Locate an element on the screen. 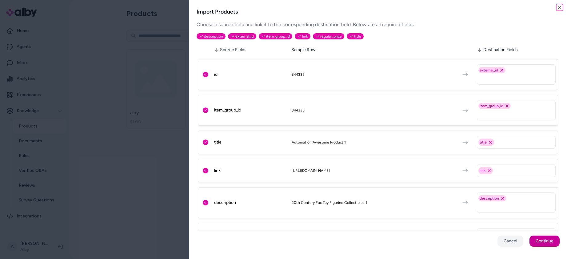 The image size is (567, 259). h2: Import Products is located at coordinates (378, 12).